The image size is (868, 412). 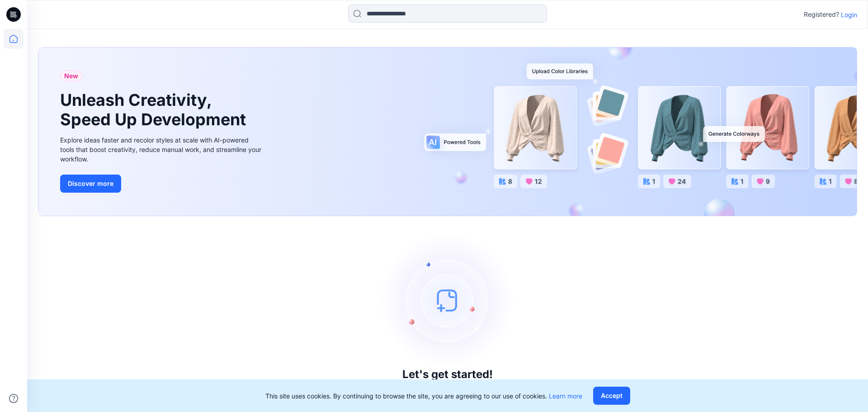 I want to click on p: Registered?, so click(x=822, y=14).